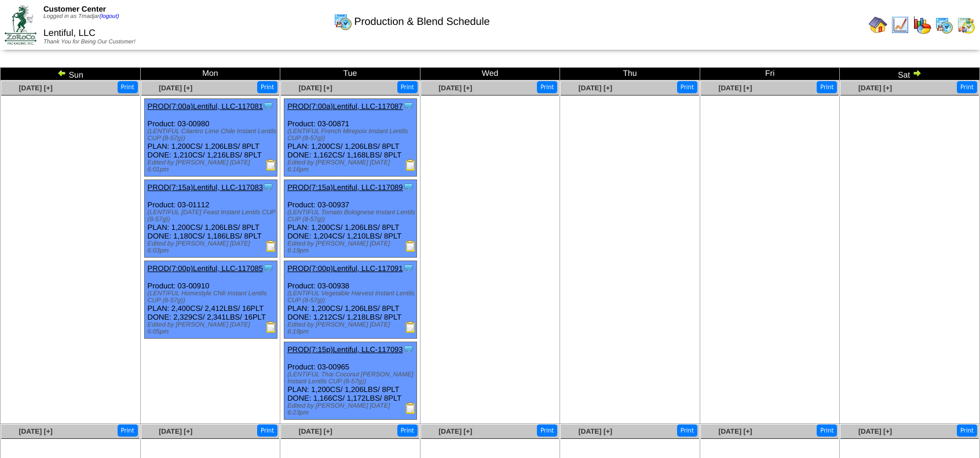  Describe the element at coordinates (205, 106) in the screenshot. I see `a: PROD(7:00a)Lentiful, LLC-117081` at that location.